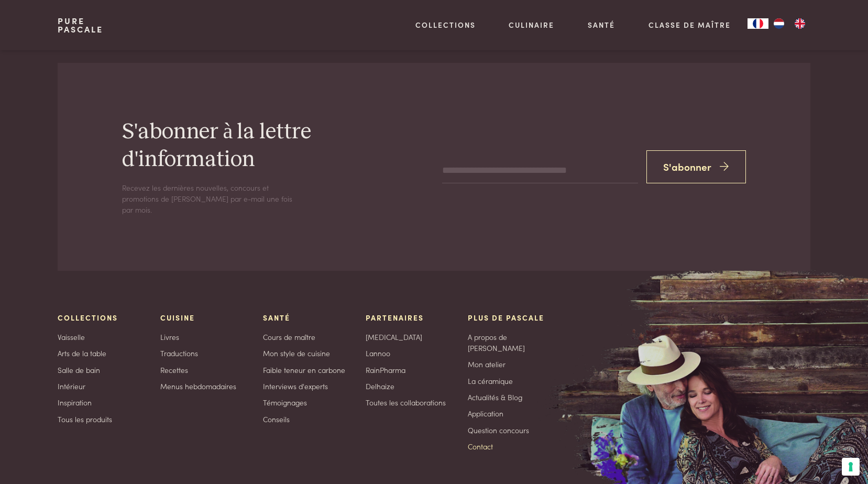  What do you see at coordinates (72, 337) in the screenshot?
I see `a: Vaisselle` at bounding box center [72, 337].